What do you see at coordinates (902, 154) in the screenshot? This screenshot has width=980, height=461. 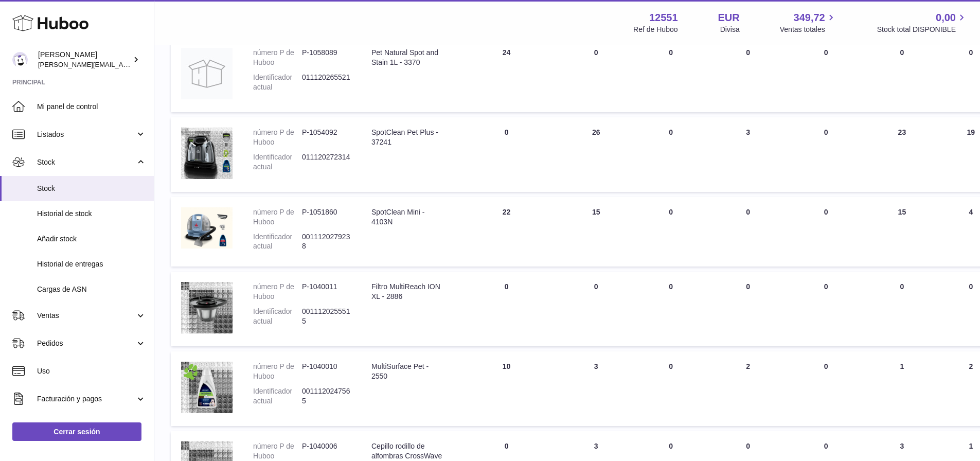 I see `td: 23` at bounding box center [902, 154].